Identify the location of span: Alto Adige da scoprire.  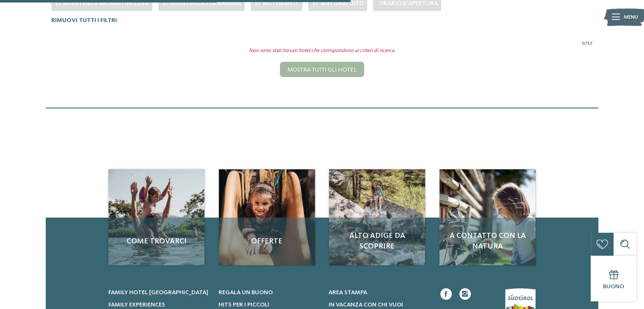
(377, 241).